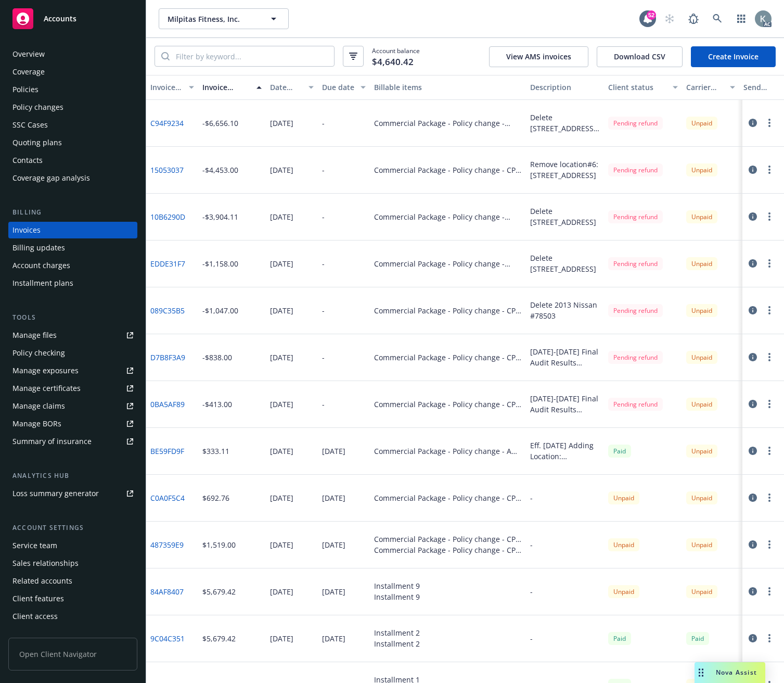 This screenshot has width=784, height=683. What do you see at coordinates (73, 564) in the screenshot?
I see `a: Sales relationships` at bounding box center [73, 564].